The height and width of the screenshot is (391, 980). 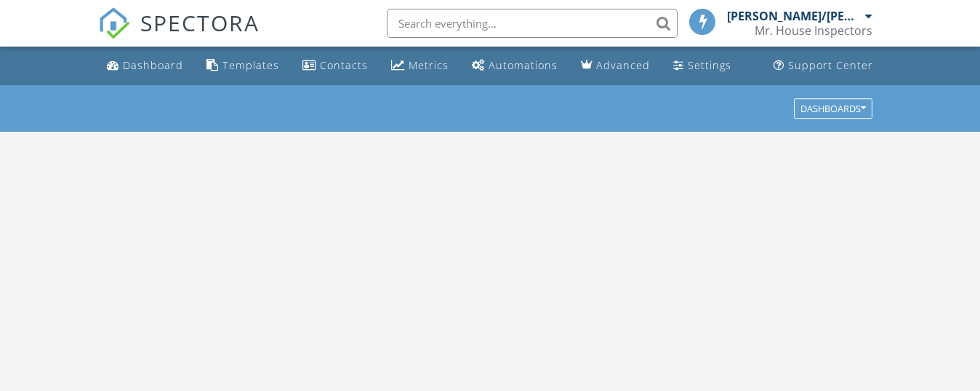 What do you see at coordinates (179, 35) in the screenshot?
I see `a: SPECTORA` at bounding box center [179, 35].